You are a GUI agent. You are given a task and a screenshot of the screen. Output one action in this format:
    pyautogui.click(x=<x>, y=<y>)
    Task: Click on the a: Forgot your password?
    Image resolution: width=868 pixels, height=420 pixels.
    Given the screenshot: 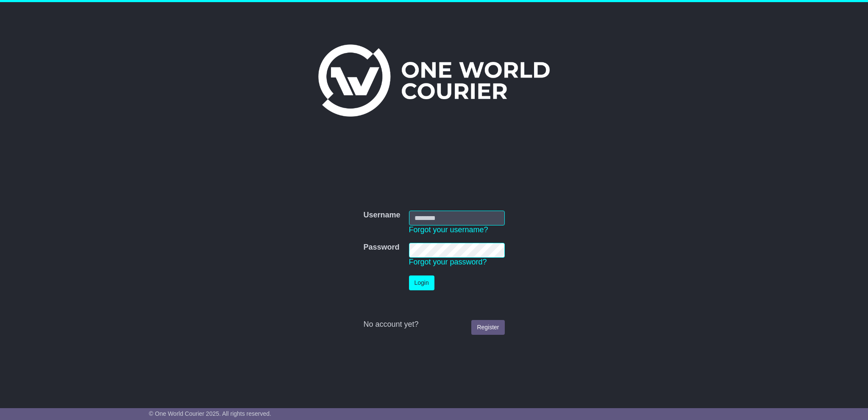 What is the action you would take?
    pyautogui.click(x=448, y=262)
    